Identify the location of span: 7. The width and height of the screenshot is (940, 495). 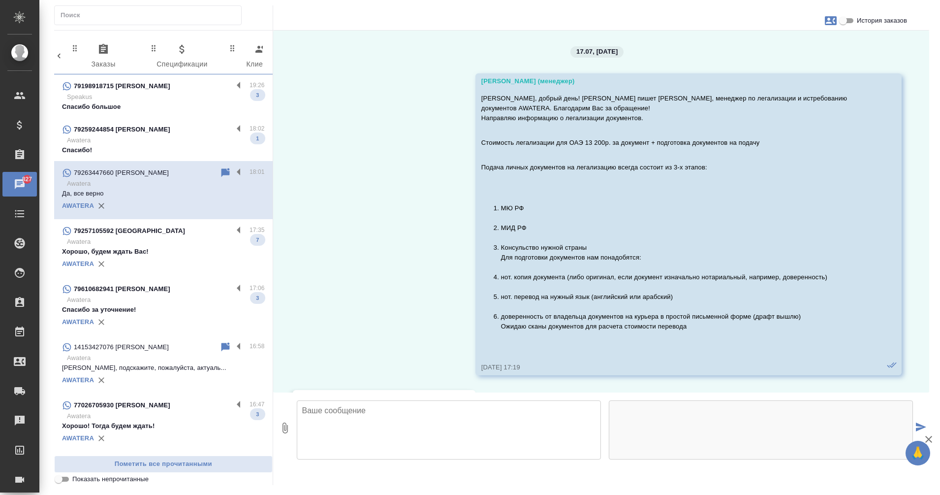
(257, 240).